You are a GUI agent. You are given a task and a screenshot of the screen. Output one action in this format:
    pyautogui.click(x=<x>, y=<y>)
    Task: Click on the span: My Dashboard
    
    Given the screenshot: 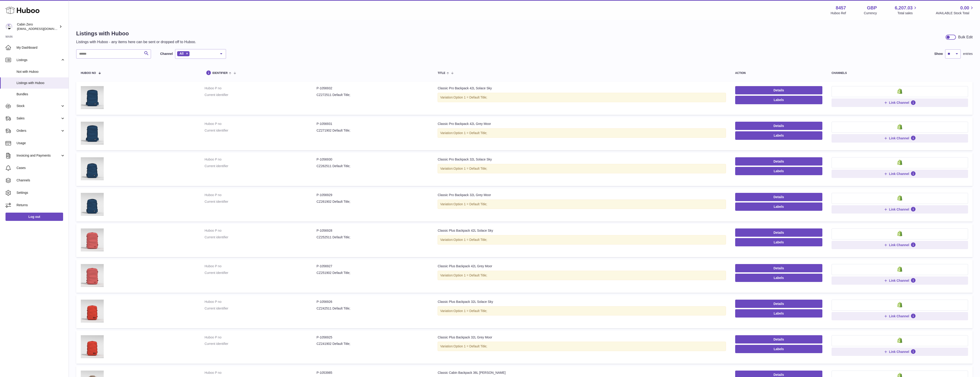 What is the action you would take?
    pyautogui.click(x=41, y=47)
    